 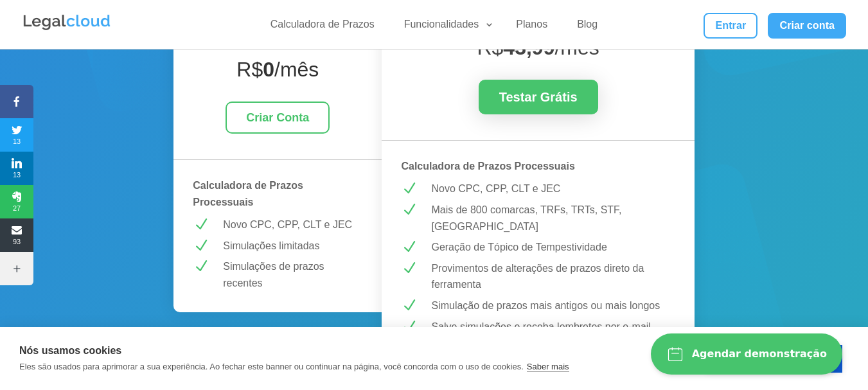 I want to click on p: Provimentos de alterações de prazos direto da ferramenta, so click(x=553, y=276).